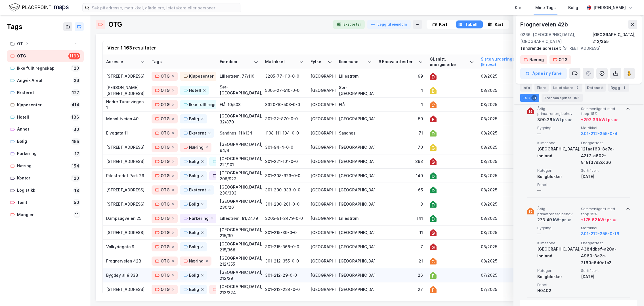 Image resolution: width=644 pixels, height=306 pixels. What do you see at coordinates (554, 220) in the screenshot?
I see `div: 273.49` at bounding box center [554, 220].